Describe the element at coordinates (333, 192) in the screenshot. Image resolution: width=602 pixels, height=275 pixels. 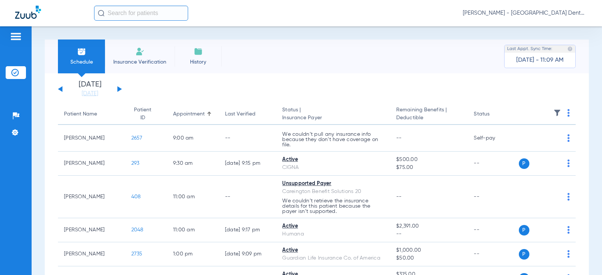
I see `div: Careington Benefit Solutions 20` at that location.